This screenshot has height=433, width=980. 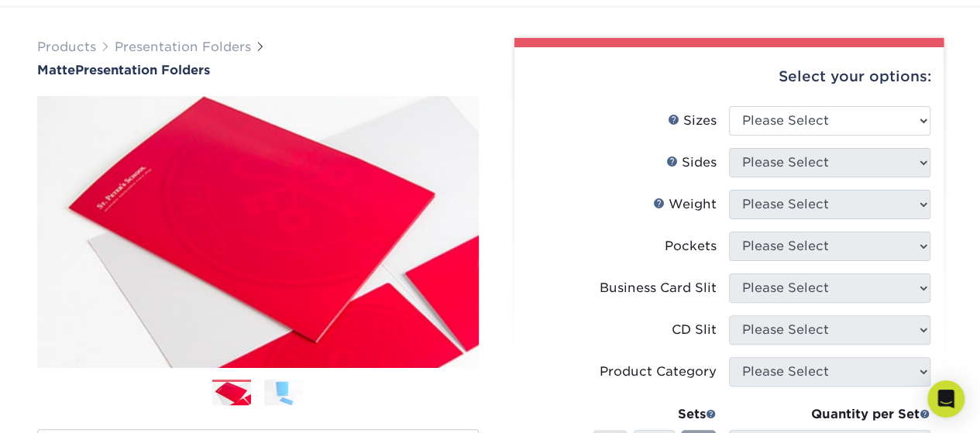 I want to click on span: Matte, so click(x=56, y=70).